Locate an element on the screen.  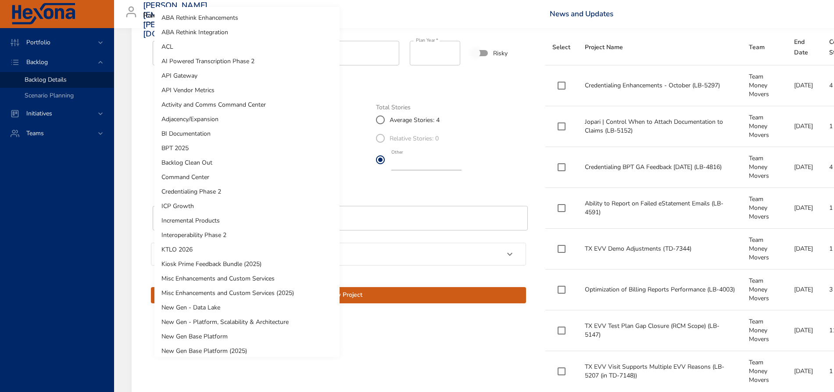
li: Credentialing Phase 2 is located at coordinates (247, 191).